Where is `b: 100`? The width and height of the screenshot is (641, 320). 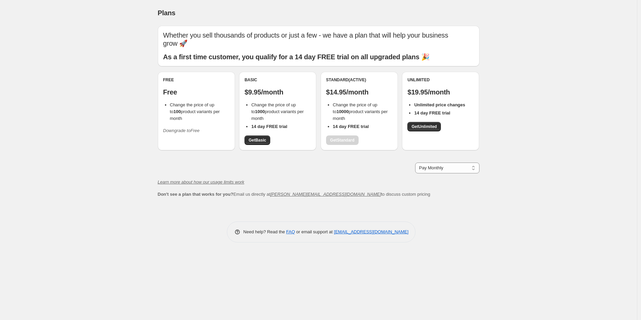
b: 100 is located at coordinates (177, 111).